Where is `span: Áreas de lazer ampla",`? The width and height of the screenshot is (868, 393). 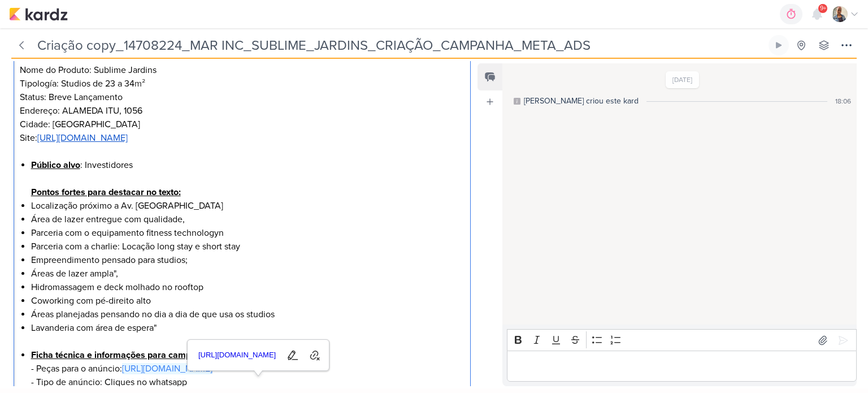
span: Áreas de lazer ampla", is located at coordinates (75, 274).